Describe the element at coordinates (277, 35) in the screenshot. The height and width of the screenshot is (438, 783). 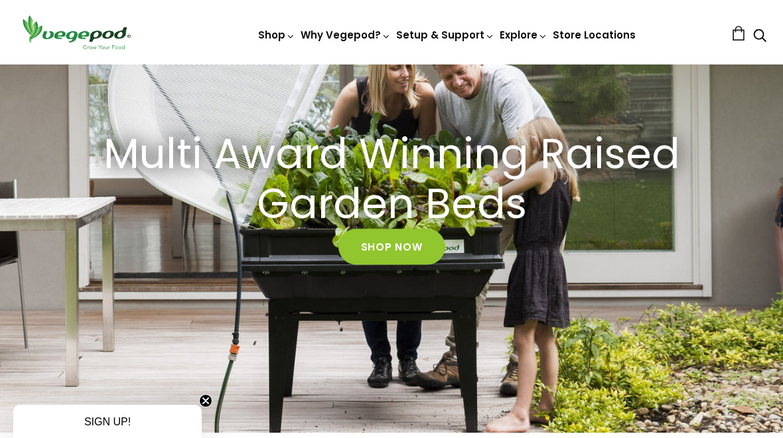
I see `a: Shop` at that location.